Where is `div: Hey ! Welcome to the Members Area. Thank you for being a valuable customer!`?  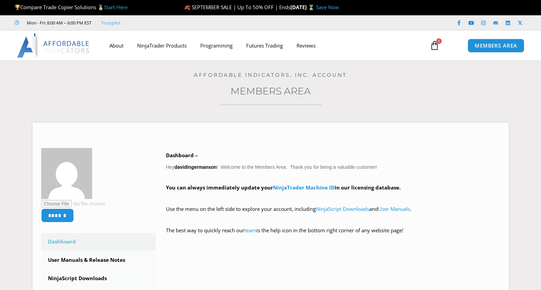
div: Hey ! Welcome to the Members Area. Thank you for being a valuable customer! is located at coordinates (333, 198).